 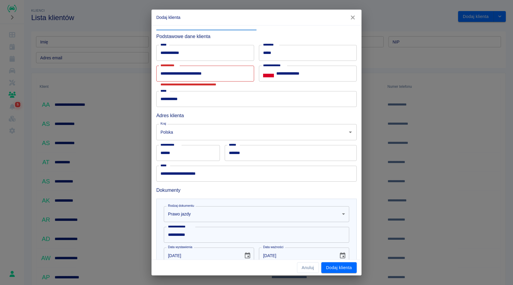 What do you see at coordinates (257, 190) in the screenshot?
I see `h6: Dokumenty` at bounding box center [257, 190].